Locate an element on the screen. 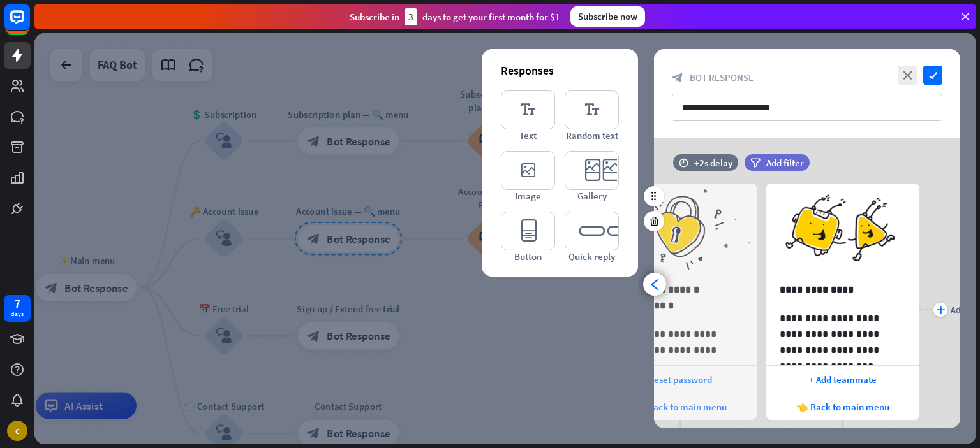 This screenshot has height=448, width=980. i: block_bot_response is located at coordinates (677, 77).